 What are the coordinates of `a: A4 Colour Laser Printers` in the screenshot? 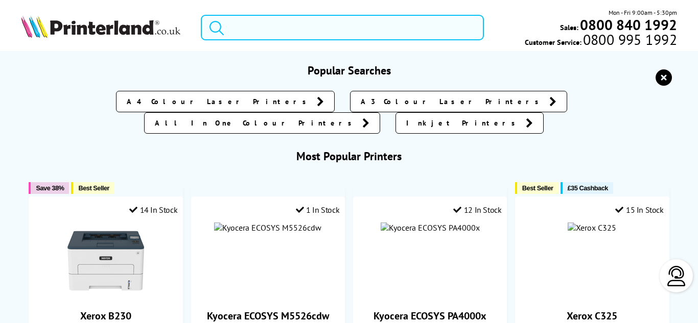 It's located at (225, 102).